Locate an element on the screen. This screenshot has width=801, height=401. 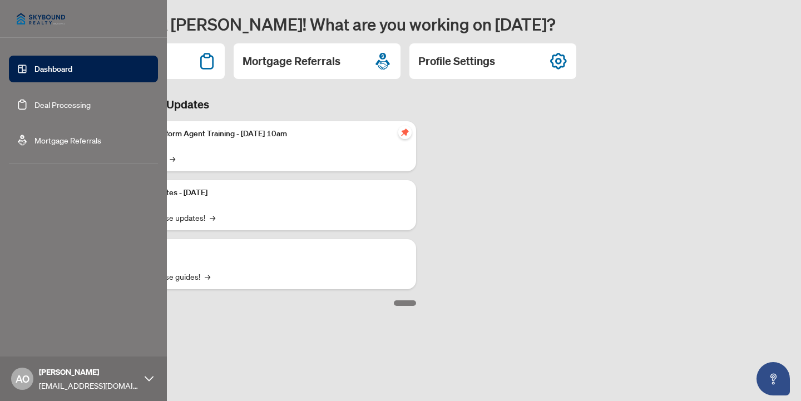
a: Deal Processing is located at coordinates (62, 105).